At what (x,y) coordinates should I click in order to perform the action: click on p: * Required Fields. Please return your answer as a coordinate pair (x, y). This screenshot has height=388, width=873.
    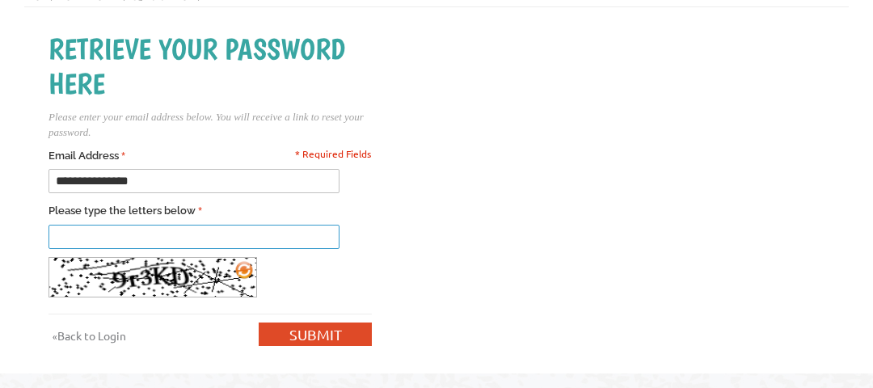
    Looking at the image, I should click on (333, 154).